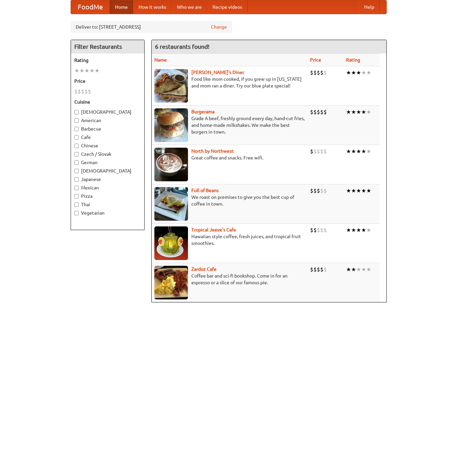  What do you see at coordinates (171, 165) in the screenshot?
I see `img: north.jpg` at bounding box center [171, 165].